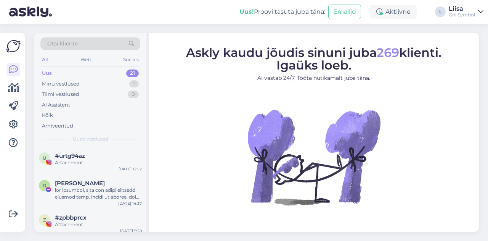  I want to click on div: Minu vestlused, so click(61, 84).